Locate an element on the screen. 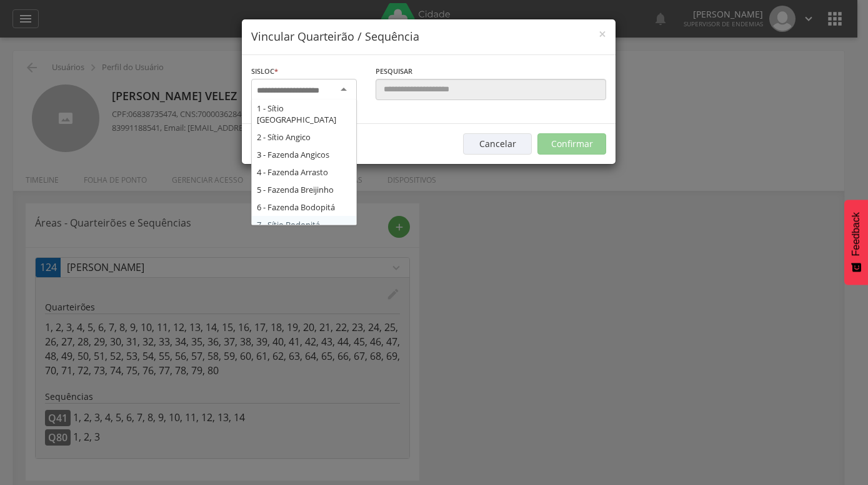 The height and width of the screenshot is (485, 868). div: 5 - Fazenda Breijinho is located at coordinates (304, 190).